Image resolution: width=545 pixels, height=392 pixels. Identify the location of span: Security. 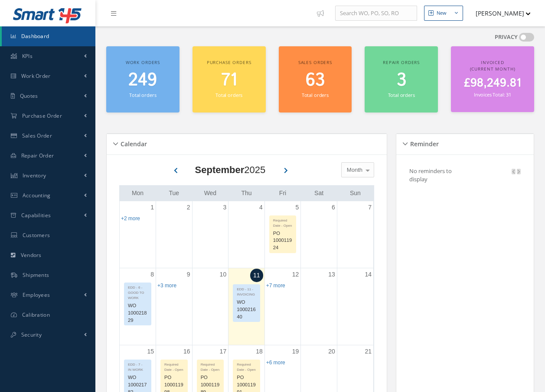
(31, 335).